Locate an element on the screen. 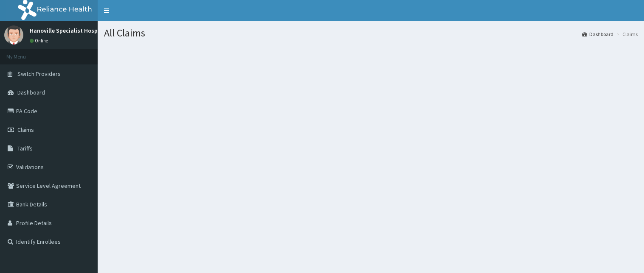 The width and height of the screenshot is (644, 273). p: Hanoville Specialist Hospital is located at coordinates (69, 31).